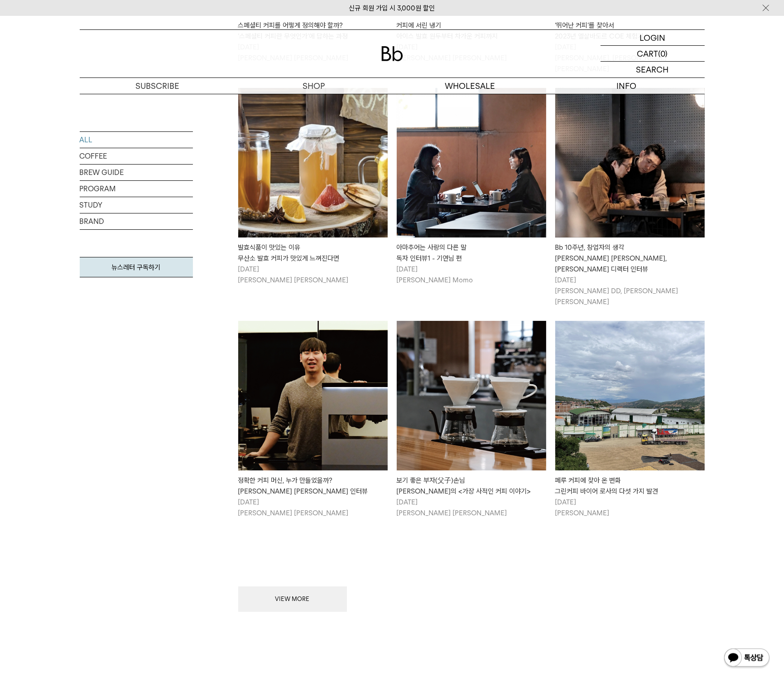  I want to click on div: 페루 커피에 찾아 온 변화 그린커피 바이어 로사의 다섯 가지 발견, so click(629, 486).